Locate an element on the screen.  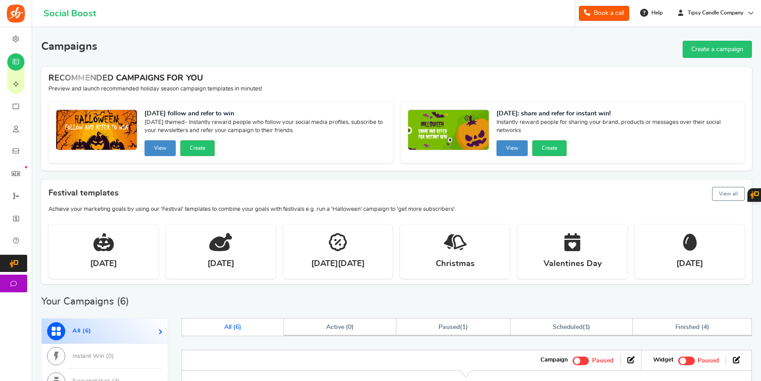
strong: Christmas is located at coordinates (455, 264).